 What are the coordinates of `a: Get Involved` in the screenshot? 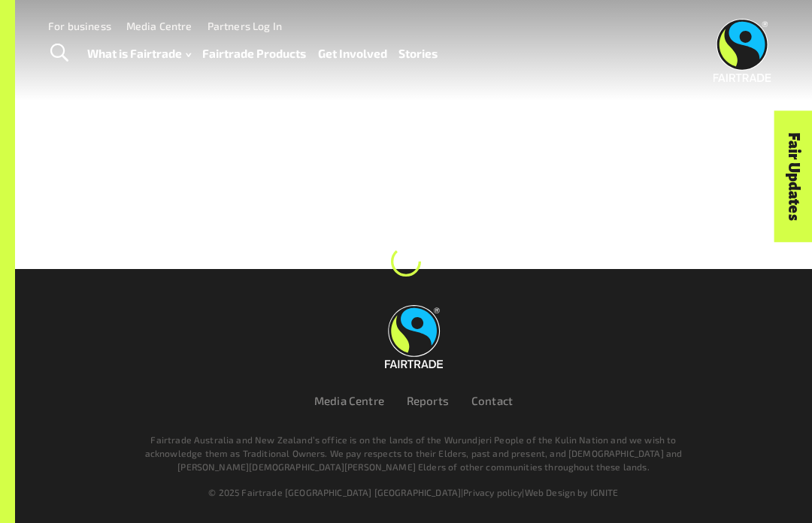 It's located at (353, 53).